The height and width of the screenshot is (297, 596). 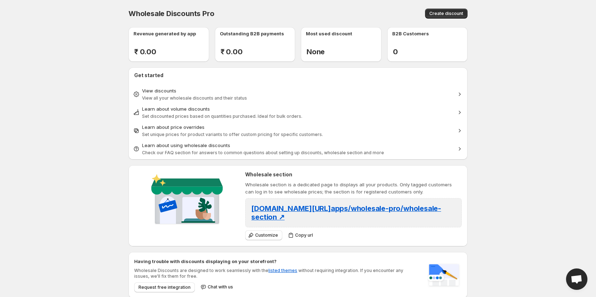 What do you see at coordinates (344, 52) in the screenshot?
I see `h2: None` at bounding box center [344, 52].